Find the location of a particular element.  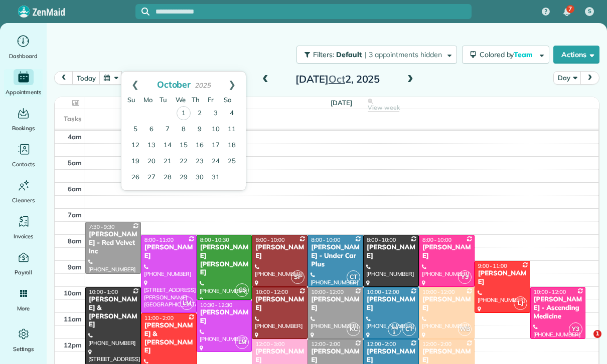

span: 12pm is located at coordinates (73, 346).